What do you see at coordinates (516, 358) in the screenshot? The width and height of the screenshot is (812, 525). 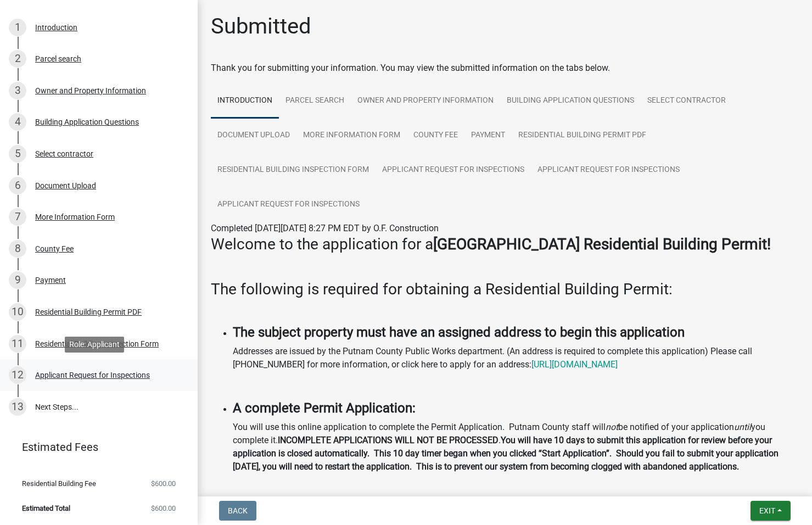 I see `p: Addresses are issued by the Putnam County Public Works department. (An address is required to com...` at bounding box center [516, 358].